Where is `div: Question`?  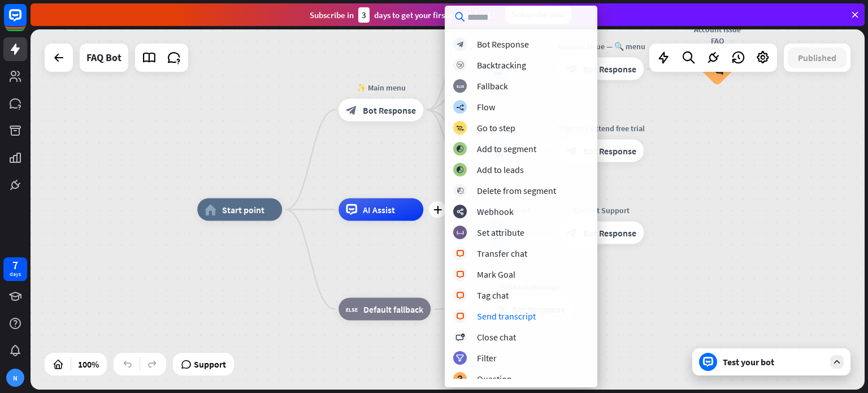
div: Question is located at coordinates (494, 379).